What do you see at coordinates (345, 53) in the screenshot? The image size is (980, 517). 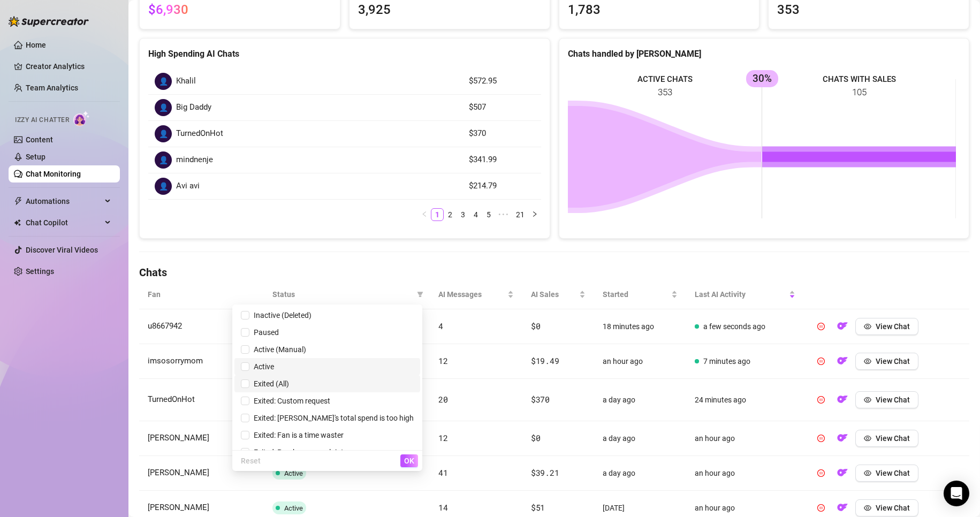 I see `div: High Spending AI Chats` at bounding box center [345, 53].